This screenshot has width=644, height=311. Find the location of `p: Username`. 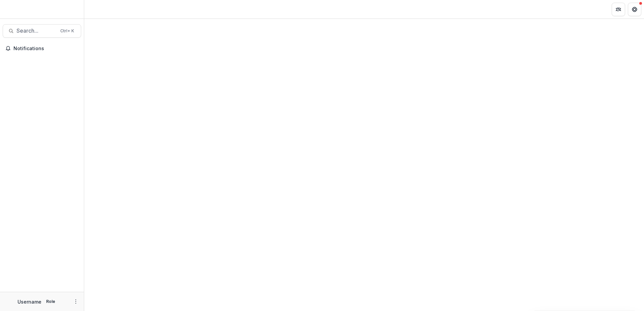

p: Username is located at coordinates (29, 302).